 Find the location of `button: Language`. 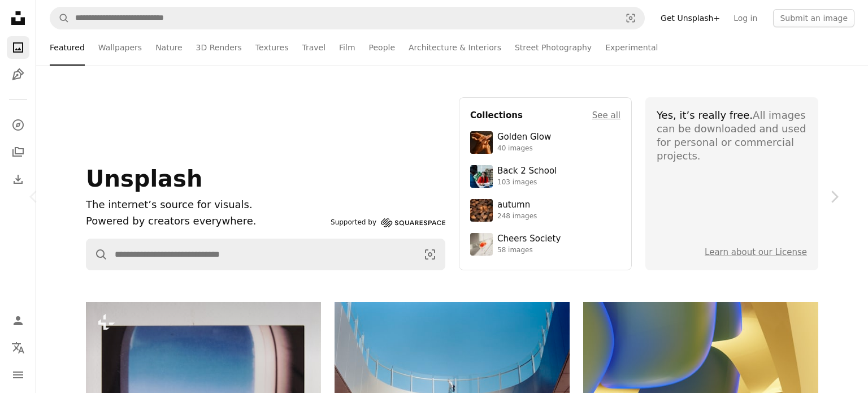

button: Language is located at coordinates (18, 348).